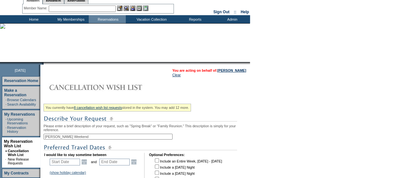 Image resolution: width=408 pixels, height=178 pixels. Describe the element at coordinates (145, 8) in the screenshot. I see `img: b_calculator.gif` at that location.